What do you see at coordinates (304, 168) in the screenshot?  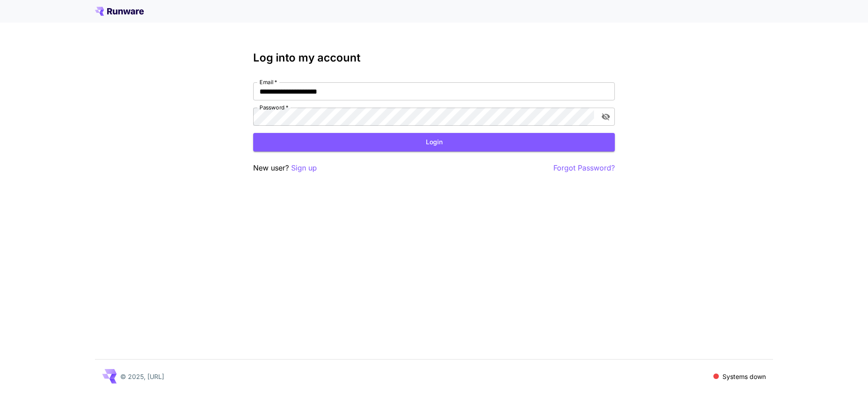 I see `p: Sign up` at bounding box center [304, 168].